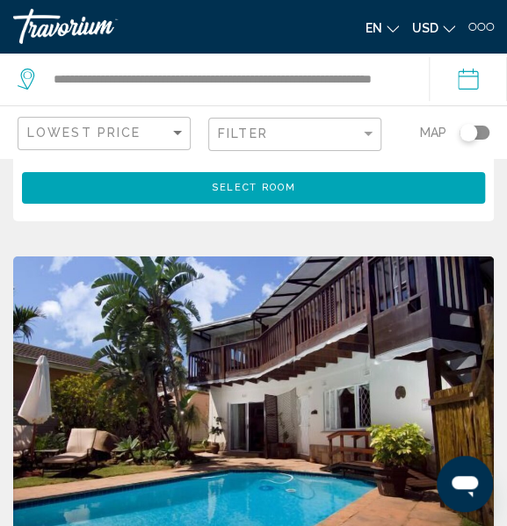  Describe the element at coordinates (425, 28) in the screenshot. I see `span: USD` at that location.